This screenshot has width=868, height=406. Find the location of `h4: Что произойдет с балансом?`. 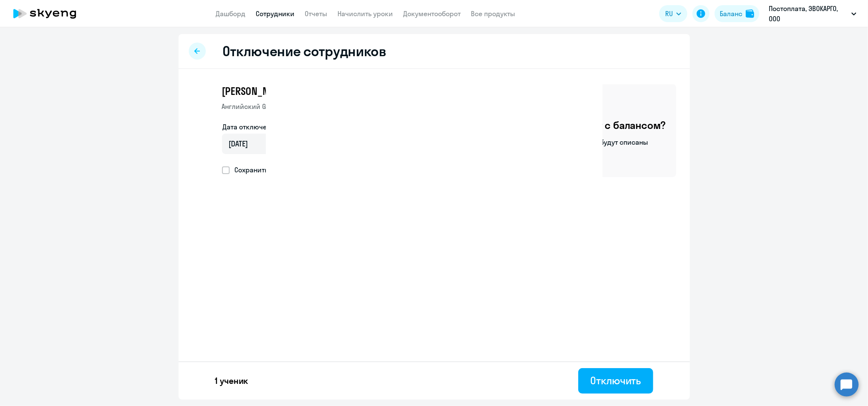

h4: Что произойдет с балансом? is located at coordinates (596, 125).